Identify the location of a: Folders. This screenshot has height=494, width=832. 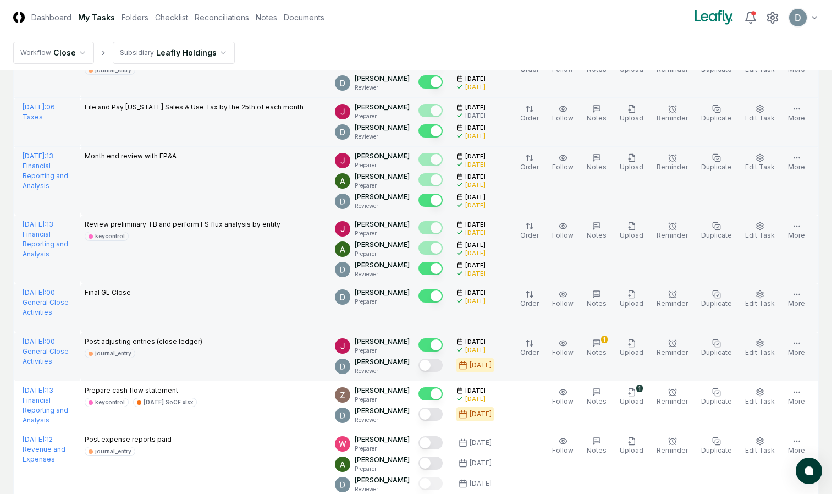
(135, 17).